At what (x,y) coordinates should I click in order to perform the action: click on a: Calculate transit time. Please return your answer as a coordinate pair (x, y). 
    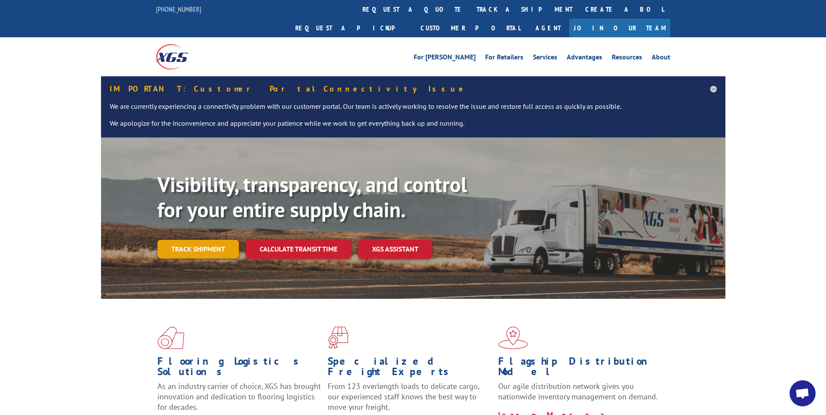
    Looking at the image, I should click on (298, 249).